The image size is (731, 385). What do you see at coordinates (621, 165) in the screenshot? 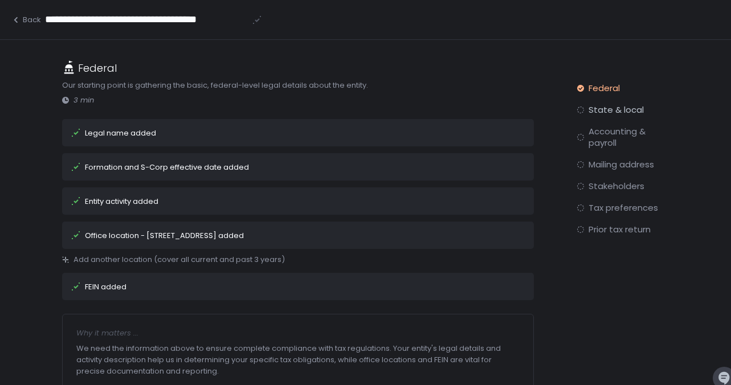
I see `span: Mailing address` at bounding box center [621, 165].